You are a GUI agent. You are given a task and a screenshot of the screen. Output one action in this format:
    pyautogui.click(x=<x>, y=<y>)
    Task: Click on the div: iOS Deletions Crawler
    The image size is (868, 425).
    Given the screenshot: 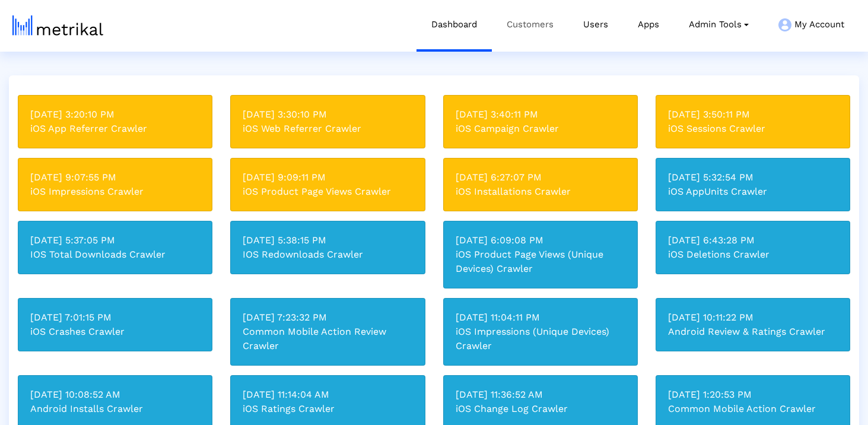 What is the action you would take?
    pyautogui.click(x=753, y=255)
    